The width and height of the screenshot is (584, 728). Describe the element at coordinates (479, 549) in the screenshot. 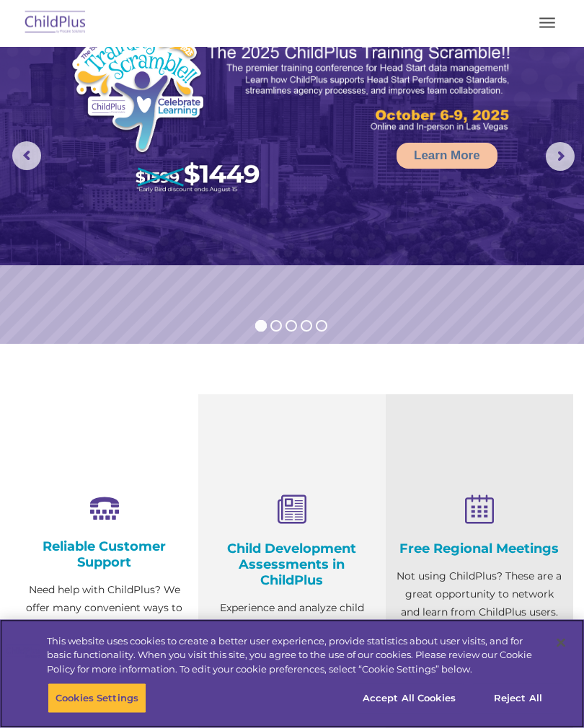

I see `h4: Free Regional Meetings` at that location.